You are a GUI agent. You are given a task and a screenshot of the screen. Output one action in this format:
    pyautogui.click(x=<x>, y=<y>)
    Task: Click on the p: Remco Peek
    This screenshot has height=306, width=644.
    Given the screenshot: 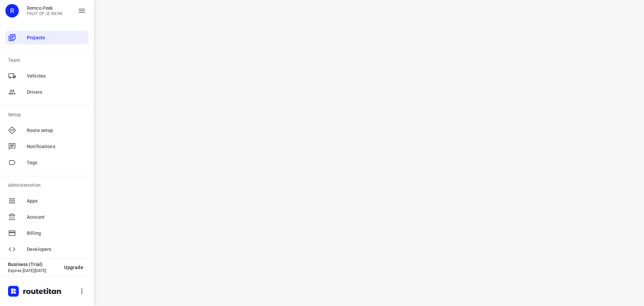 What is the action you would take?
    pyautogui.click(x=44, y=8)
    